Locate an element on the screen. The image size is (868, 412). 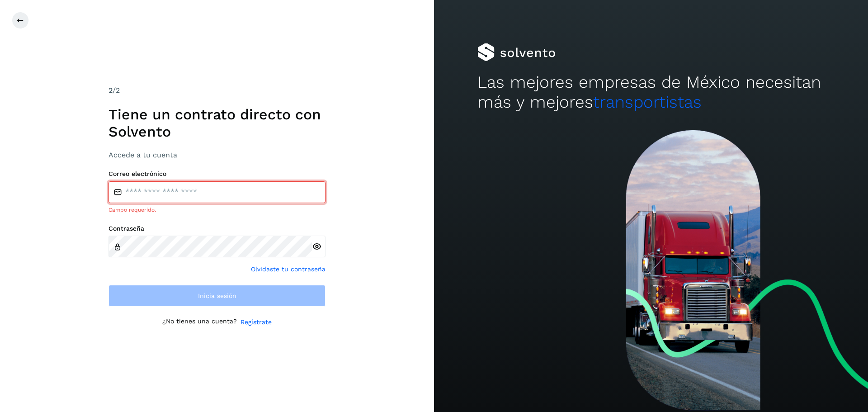
label: Contraseña is located at coordinates (217, 229).